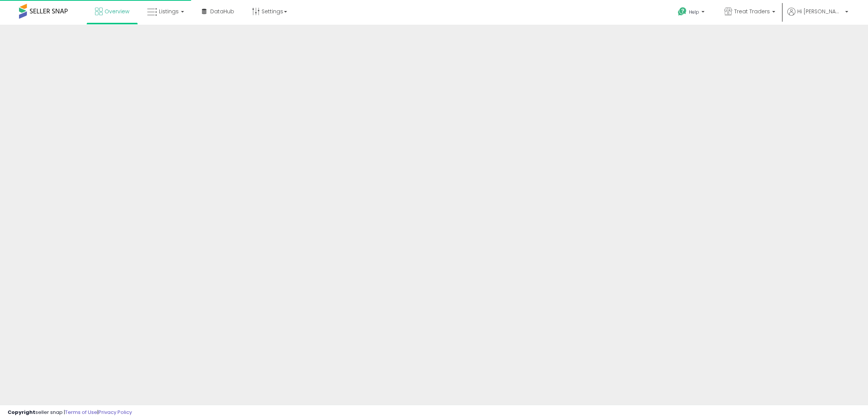 Image resolution: width=868 pixels, height=420 pixels. I want to click on span: Treat Traders, so click(752, 11).